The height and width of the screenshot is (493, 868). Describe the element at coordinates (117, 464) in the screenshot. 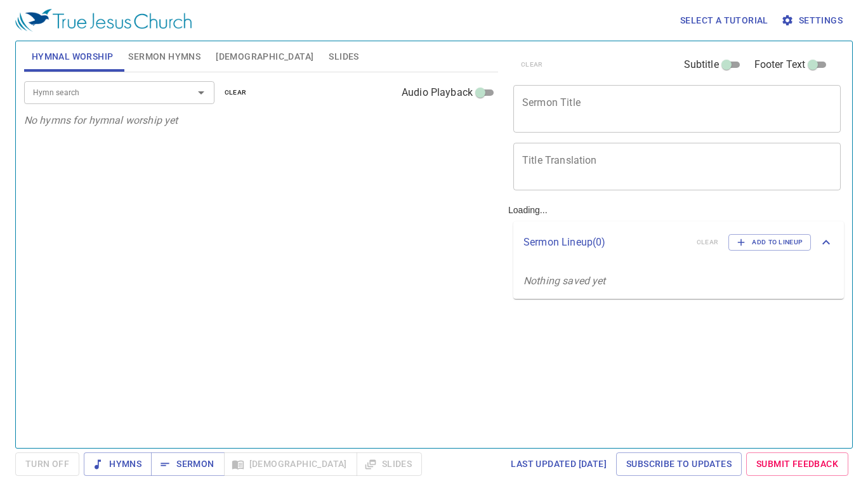

I see `span: Hymns` at that location.